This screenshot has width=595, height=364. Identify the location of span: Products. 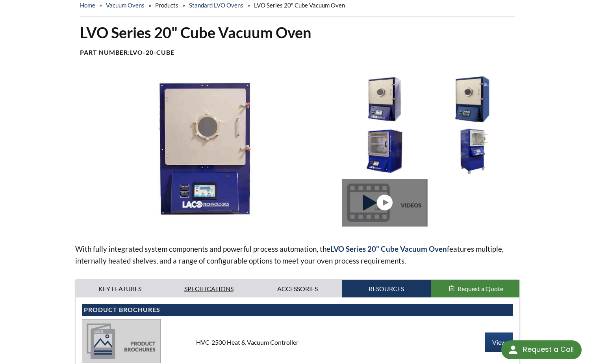
(167, 5).